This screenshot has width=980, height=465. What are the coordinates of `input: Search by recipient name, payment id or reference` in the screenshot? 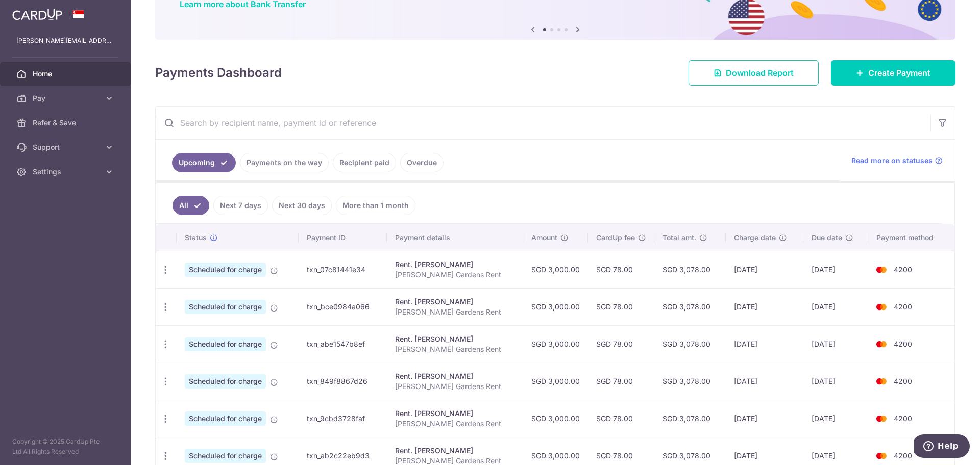 It's located at (543, 123).